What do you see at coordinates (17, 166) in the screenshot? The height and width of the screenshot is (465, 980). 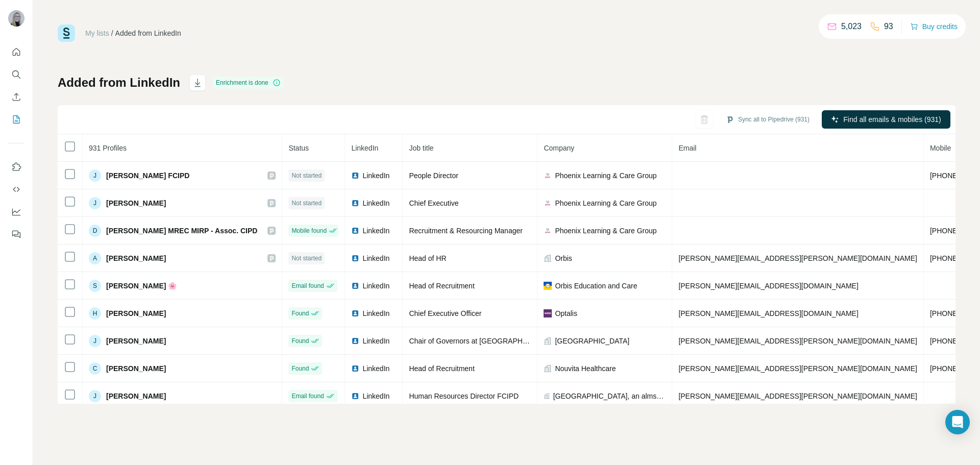 I see `button: Use Surfe on LinkedIn` at bounding box center [17, 166].